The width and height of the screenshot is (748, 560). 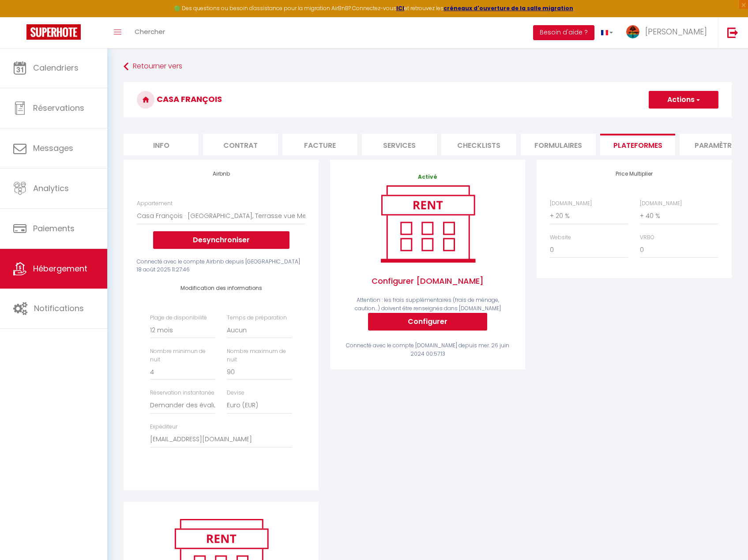 I want to click on span: Messages, so click(x=53, y=148).